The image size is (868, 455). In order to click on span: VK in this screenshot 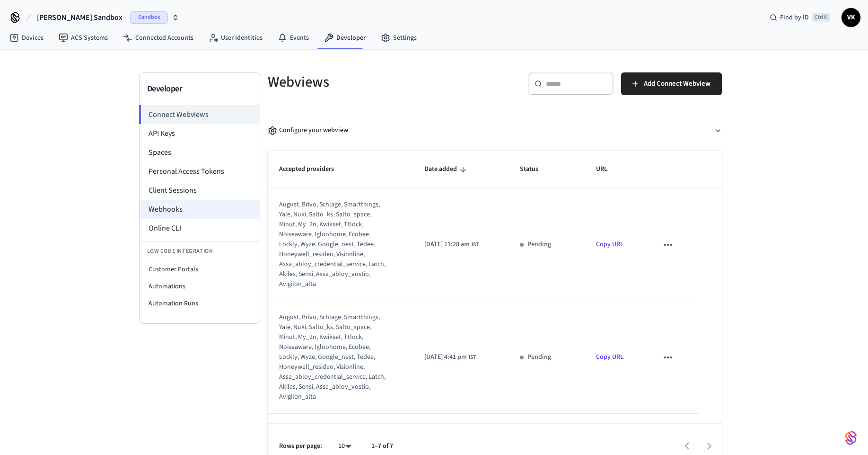, I will do `click(850, 18)`.